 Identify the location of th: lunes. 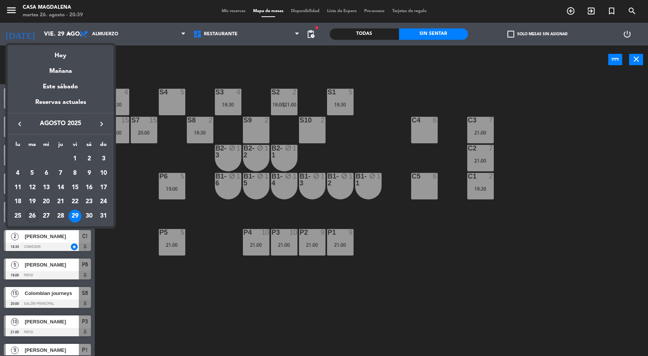
(18, 146).